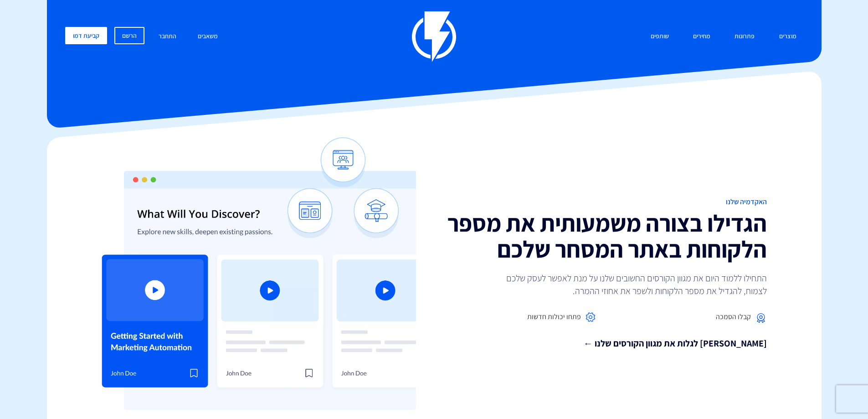 The height and width of the screenshot is (419, 868). Describe the element at coordinates (631, 284) in the screenshot. I see `p: התחילו ללמוד היום את מגוון הקורסים החשובים שלנו על מנת לאפשר לעסק שלכם לצמוח, להגדיל את מספר הלקו...` at that location.